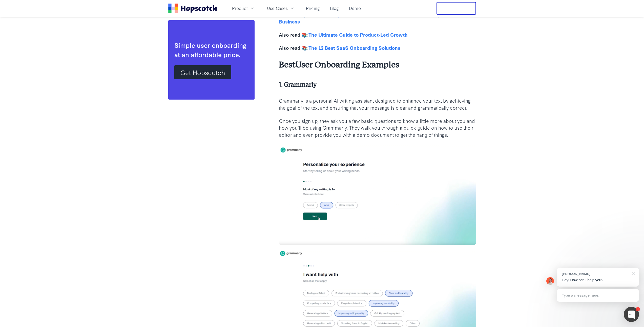  What do you see at coordinates (598, 280) in the screenshot?
I see `p: Hey! How can I help you?` at bounding box center [598, 280].